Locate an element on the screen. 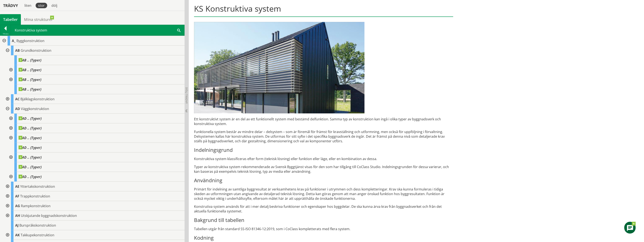 Image resolution: width=644 pixels, height=242 pixels. p: Konstrutiva system används för att i mer detalj beskriva funktioner och egenskaper hos byggdelar.... is located at coordinates (324, 209).